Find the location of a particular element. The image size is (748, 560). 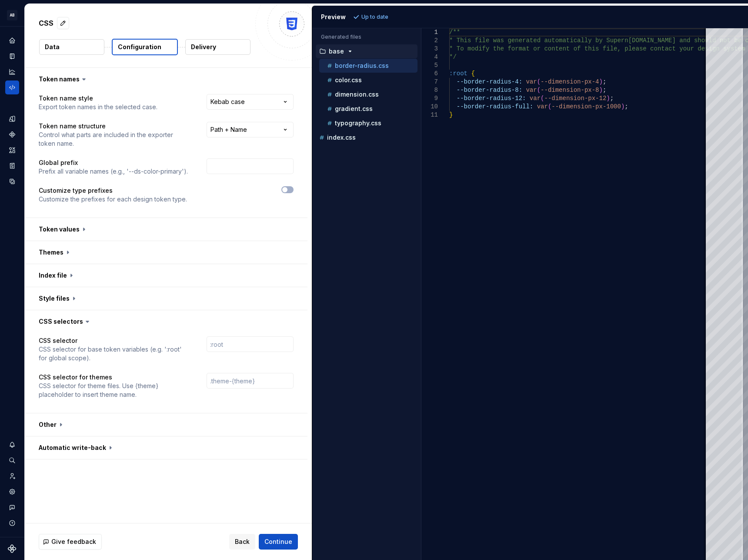

p: Token name style is located at coordinates (98, 98).